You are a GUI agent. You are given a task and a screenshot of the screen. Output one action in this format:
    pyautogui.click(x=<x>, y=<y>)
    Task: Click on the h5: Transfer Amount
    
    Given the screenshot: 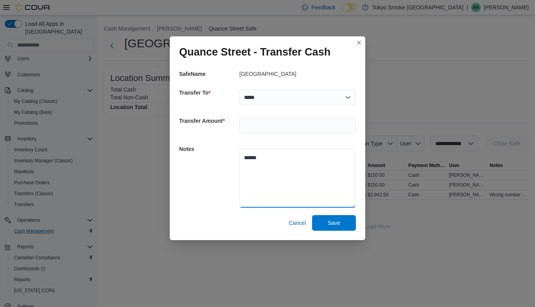 What is the action you would take?
    pyautogui.click(x=209, y=121)
    